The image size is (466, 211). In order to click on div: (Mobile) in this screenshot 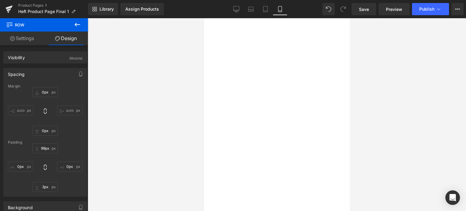, I will do `click(76, 56)`.